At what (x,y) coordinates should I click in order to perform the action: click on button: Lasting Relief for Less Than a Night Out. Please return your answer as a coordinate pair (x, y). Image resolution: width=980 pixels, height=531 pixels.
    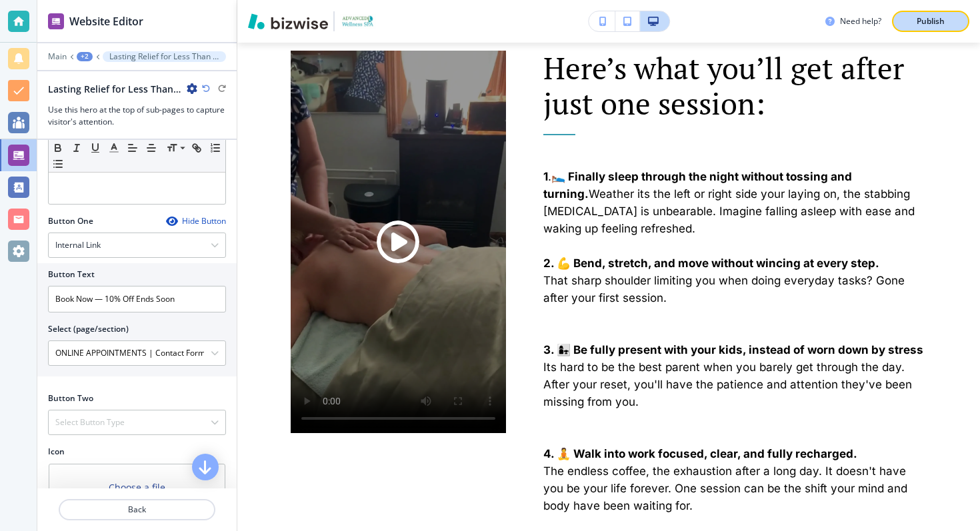
    Looking at the image, I should click on (164, 57).